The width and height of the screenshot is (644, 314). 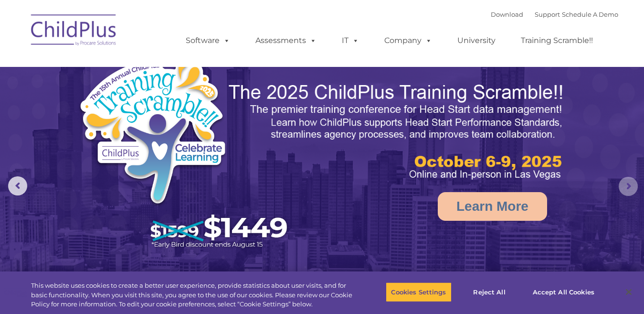 I want to click on a: Learn More, so click(x=492, y=206).